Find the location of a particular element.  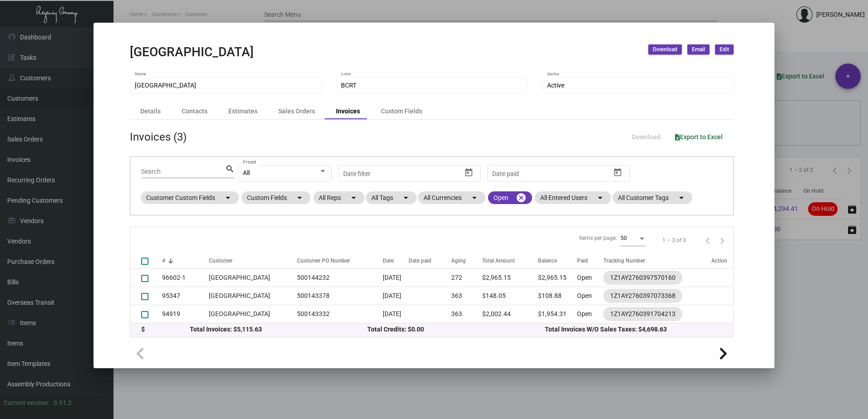

mat-chip: Customer Custom Fields is located at coordinates (190, 198).